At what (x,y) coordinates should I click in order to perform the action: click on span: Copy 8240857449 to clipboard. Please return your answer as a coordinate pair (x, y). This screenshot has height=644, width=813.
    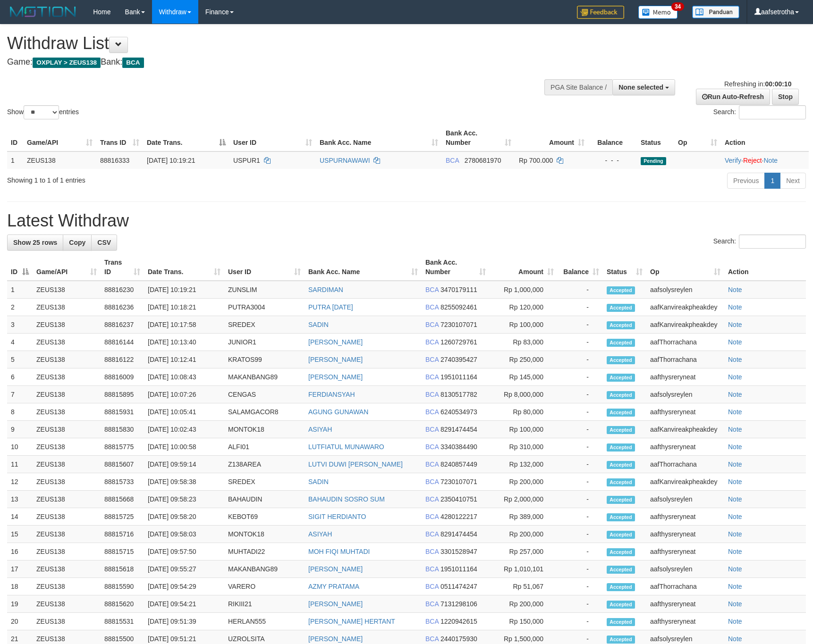
    Looking at the image, I should click on (459, 465).